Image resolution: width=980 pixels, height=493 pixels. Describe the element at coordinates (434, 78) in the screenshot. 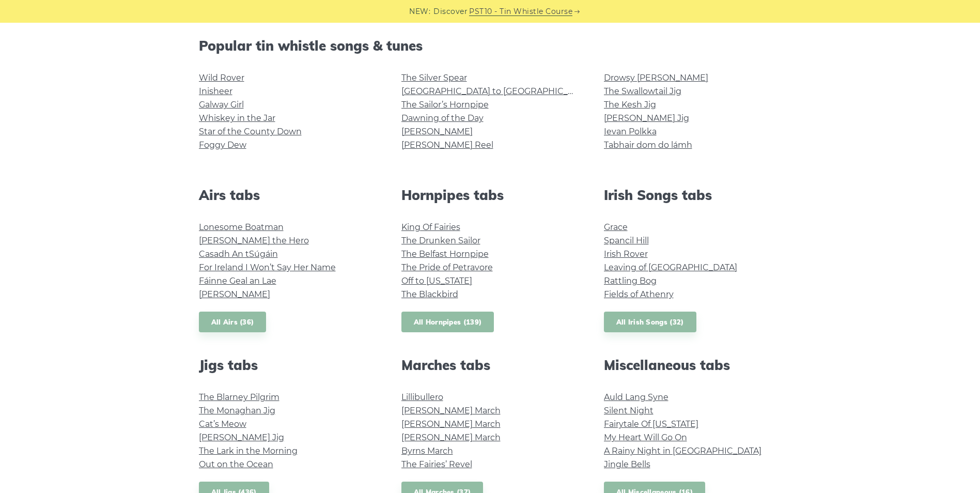

I see `a: The Silver Spear` at that location.